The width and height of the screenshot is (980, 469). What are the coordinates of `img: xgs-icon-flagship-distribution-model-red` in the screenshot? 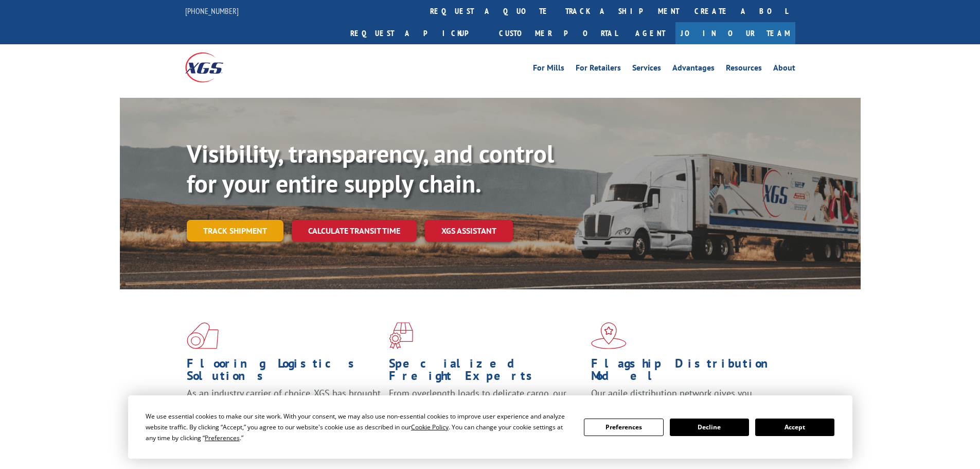 It's located at (609, 336).